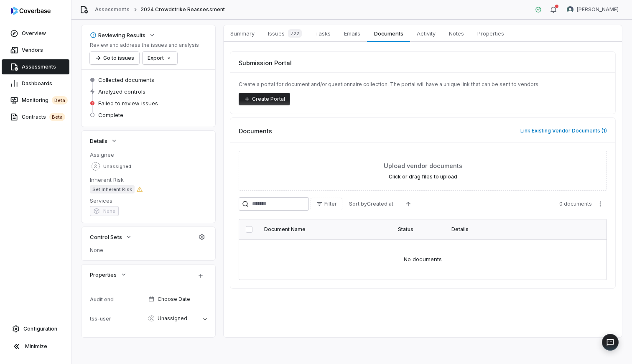 The width and height of the screenshot is (632, 364). Describe the element at coordinates (516, 230) in the screenshot. I see `div: Details` at that location.